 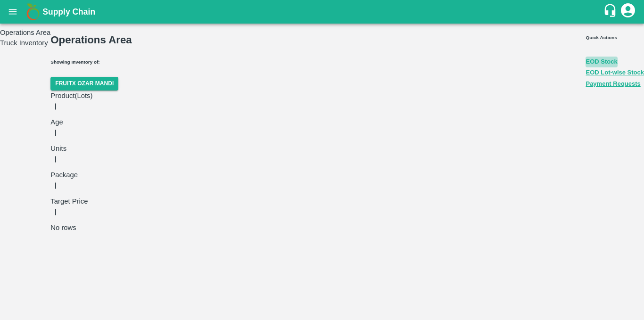 What do you see at coordinates (628, 12) in the screenshot?
I see `div: account of current user` at bounding box center [628, 12].